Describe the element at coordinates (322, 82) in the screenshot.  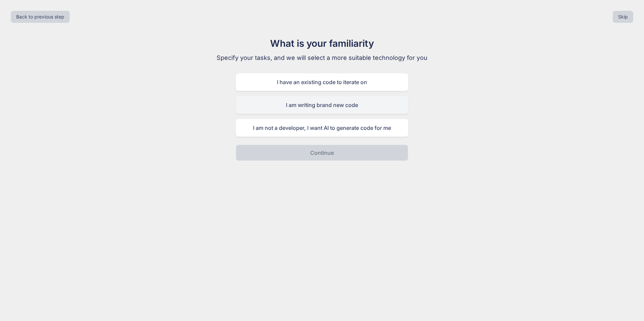
I see `div: I have an existing code to iterate on` at that location.